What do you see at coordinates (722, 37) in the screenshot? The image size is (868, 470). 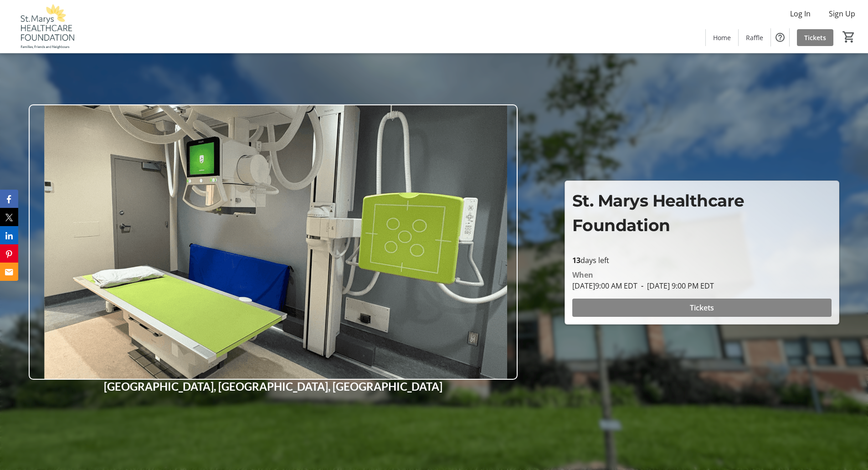 I see `span: Home` at bounding box center [722, 37].